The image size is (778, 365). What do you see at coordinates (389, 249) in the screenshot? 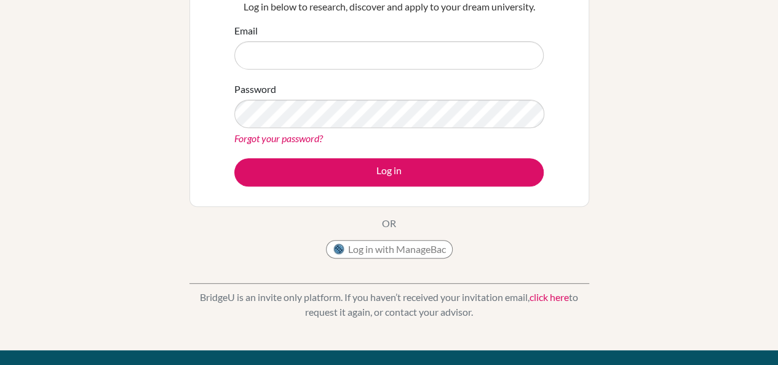
I see `button: Log in with ManageBac` at bounding box center [389, 249].